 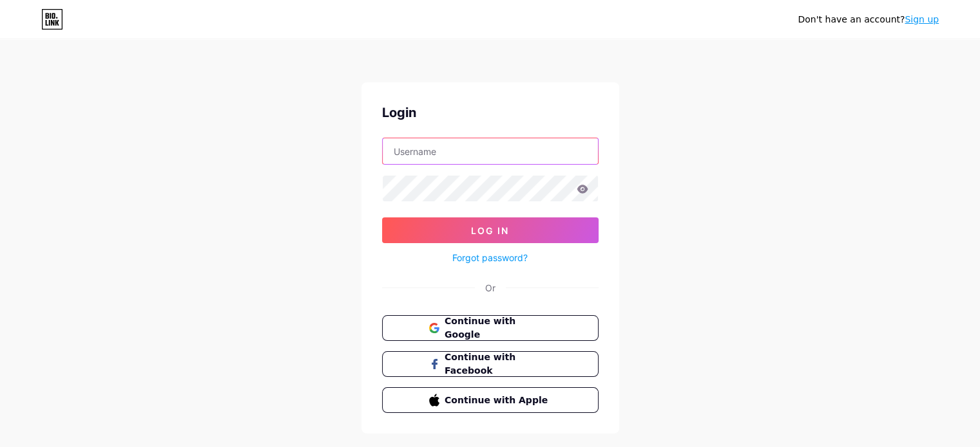 I want to click on span: Continue with Facebook, so click(x=497, y=364).